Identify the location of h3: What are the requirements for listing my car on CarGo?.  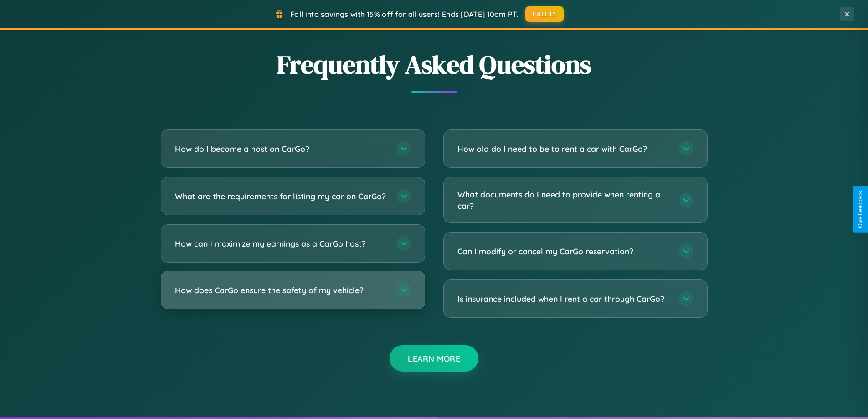
(281, 196).